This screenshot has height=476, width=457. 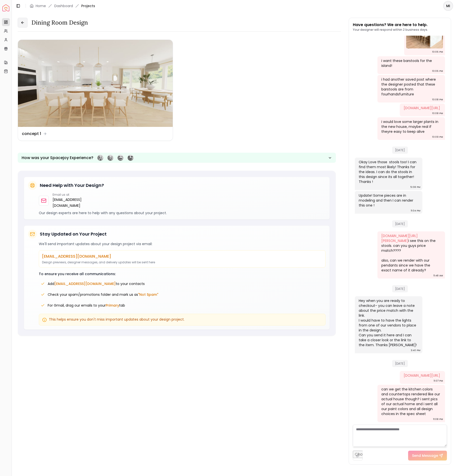 What do you see at coordinates (182, 244) in the screenshot?
I see `p: We'll send important updates about your design project via email:` at bounding box center [182, 244].